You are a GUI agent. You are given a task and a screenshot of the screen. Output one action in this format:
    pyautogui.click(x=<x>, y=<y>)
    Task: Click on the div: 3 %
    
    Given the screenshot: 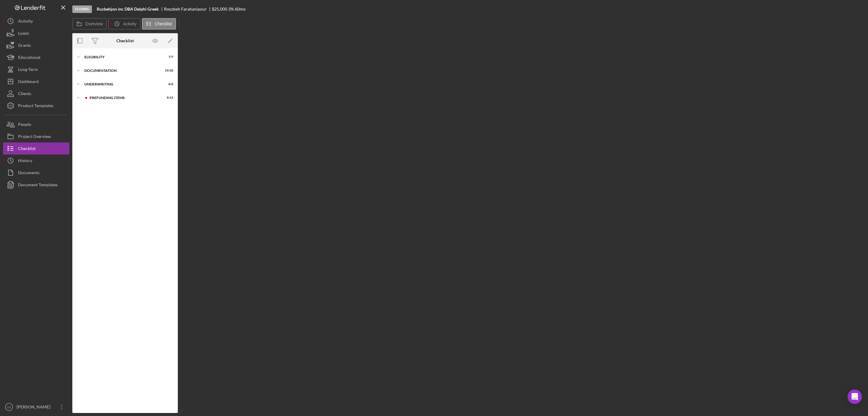 What is the action you would take?
    pyautogui.click(x=231, y=9)
    